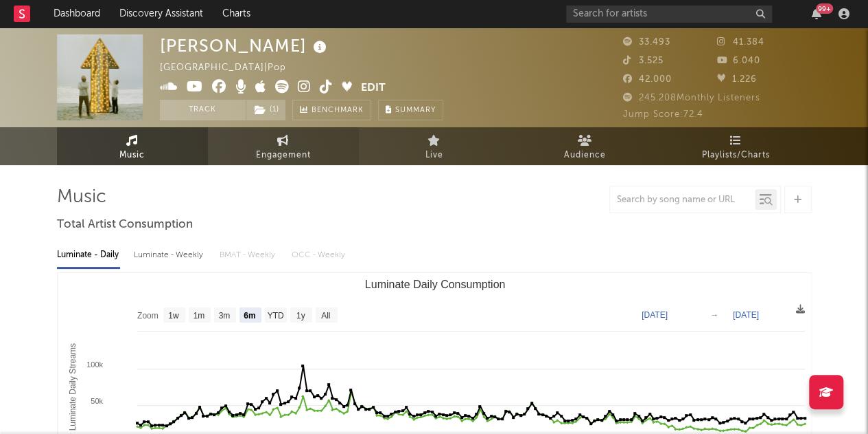 This screenshot has height=434, width=868. I want to click on span: Benchmark, so click(337, 111).